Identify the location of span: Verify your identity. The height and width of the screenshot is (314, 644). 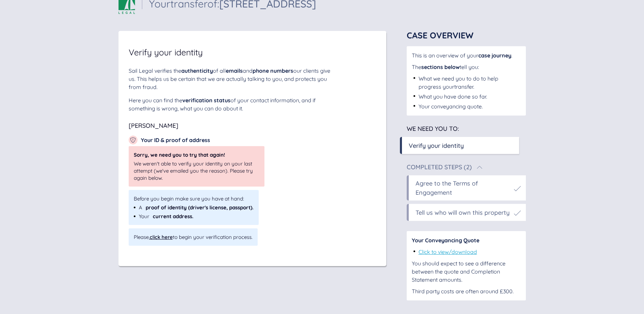
(166, 52).